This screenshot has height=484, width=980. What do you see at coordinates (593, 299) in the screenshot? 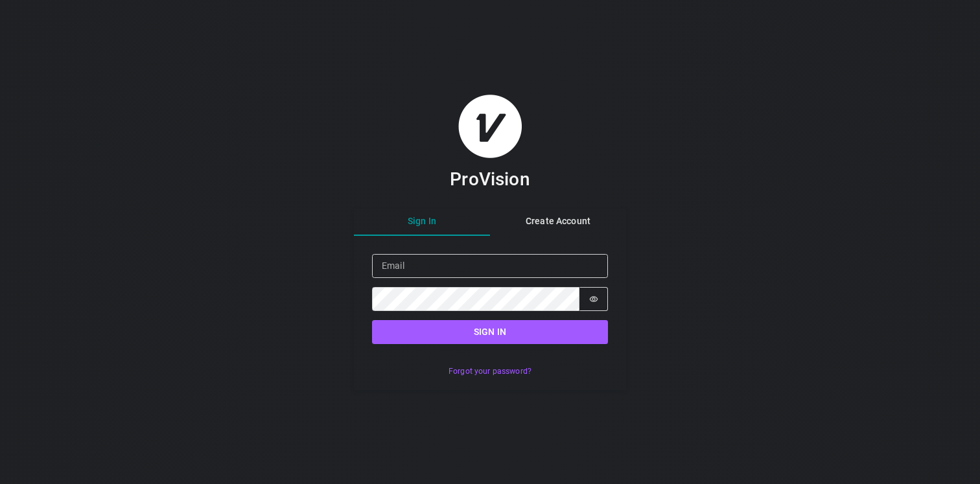
I see `button: Show password` at bounding box center [593, 299].